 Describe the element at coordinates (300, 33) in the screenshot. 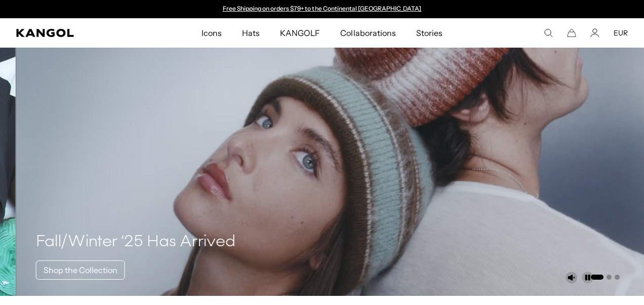

I see `a: KANGOLF` at that location.